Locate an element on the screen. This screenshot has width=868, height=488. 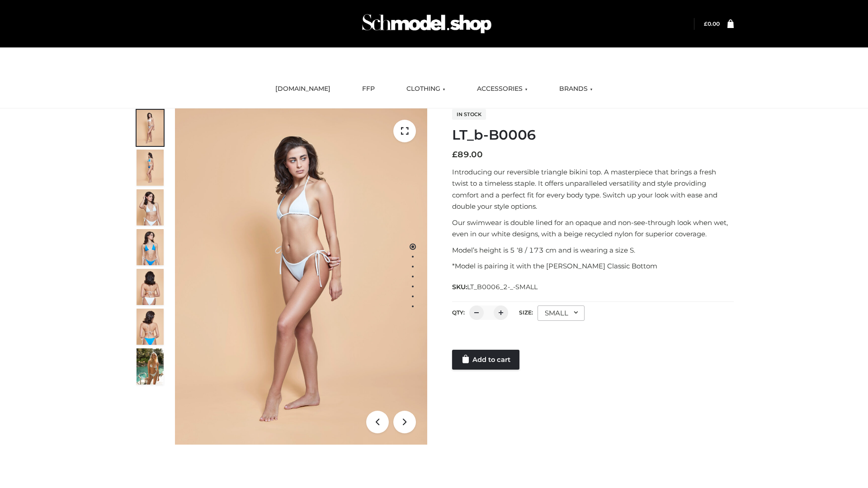
p: Our swimwear is double lined for an opaque and non-see-through look when wet, even in our white d... is located at coordinates (592, 228).